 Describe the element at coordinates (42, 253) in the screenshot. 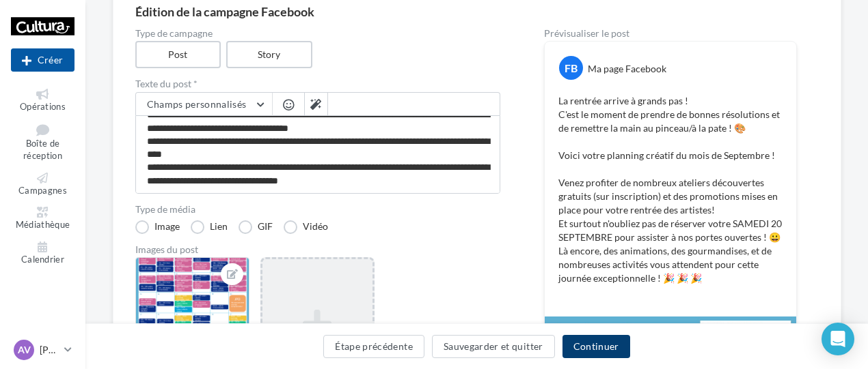

I see `a: Calendrier` at that location.